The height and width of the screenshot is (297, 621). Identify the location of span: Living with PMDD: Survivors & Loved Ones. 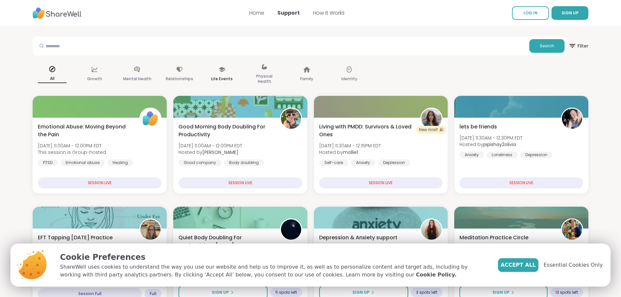
(366, 131).